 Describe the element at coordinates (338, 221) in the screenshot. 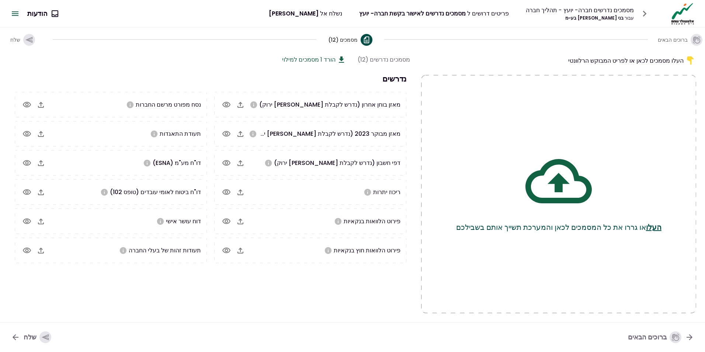

I see `svg: אנא העלו פרוט הלוואות מהבנקים` at that location.